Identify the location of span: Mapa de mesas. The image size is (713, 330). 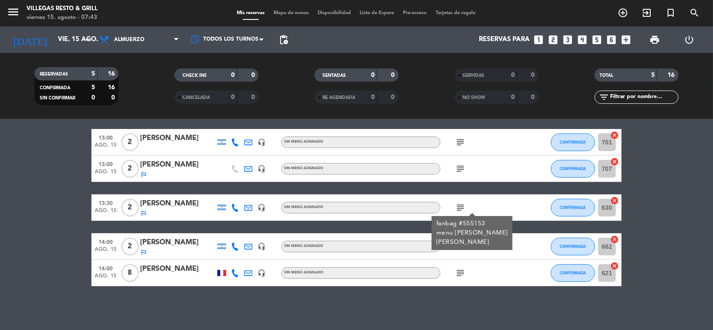
(292, 13).